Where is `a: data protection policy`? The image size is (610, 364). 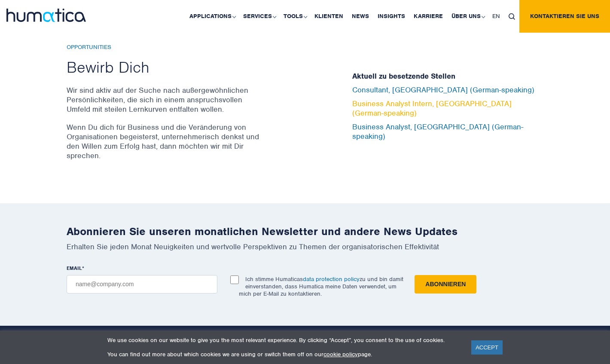
a: data protection policy is located at coordinates (331, 279).